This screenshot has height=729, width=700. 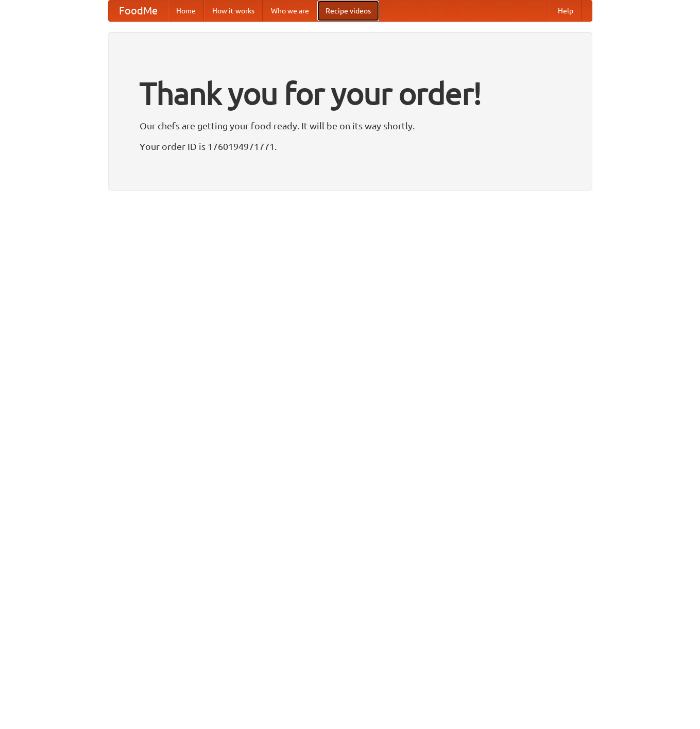 What do you see at coordinates (348, 11) in the screenshot?
I see `a: Recipe videos` at bounding box center [348, 11].